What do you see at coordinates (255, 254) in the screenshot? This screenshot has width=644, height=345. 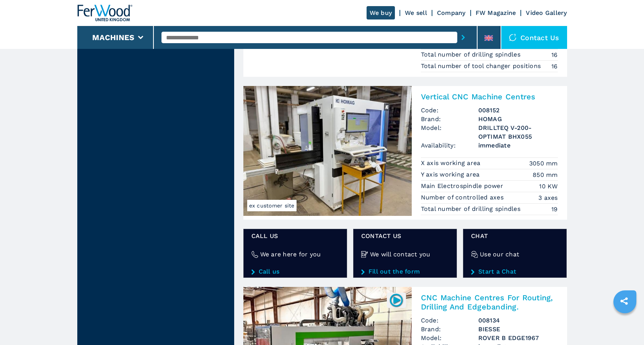 I see `img: We are here for you` at bounding box center [255, 254].